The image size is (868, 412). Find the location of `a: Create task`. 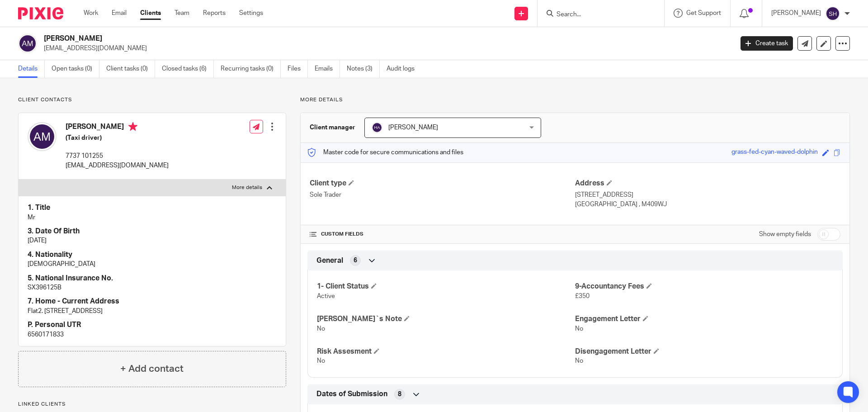

a: Create task is located at coordinates (767, 43).